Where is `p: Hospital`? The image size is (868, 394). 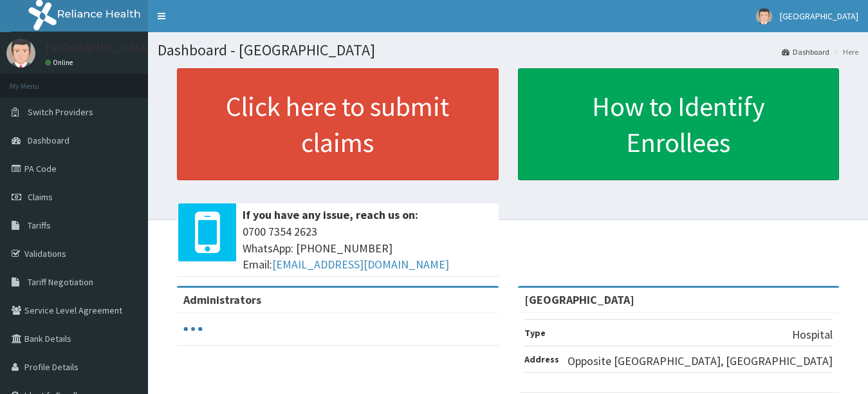
p: Hospital is located at coordinates (812, 335).